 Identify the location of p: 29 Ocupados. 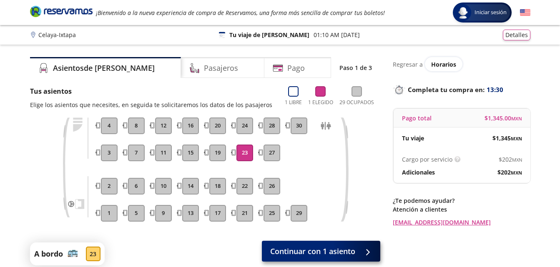
(357, 103).